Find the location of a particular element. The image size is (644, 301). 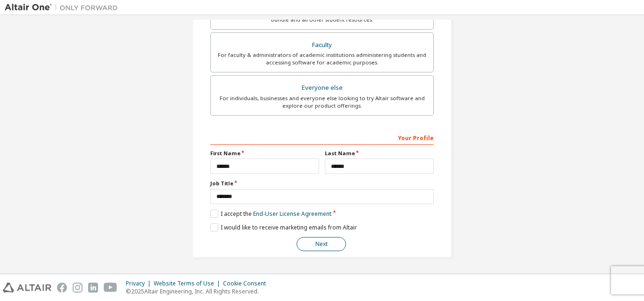

a: End-User License Agreement is located at coordinates (292, 214).